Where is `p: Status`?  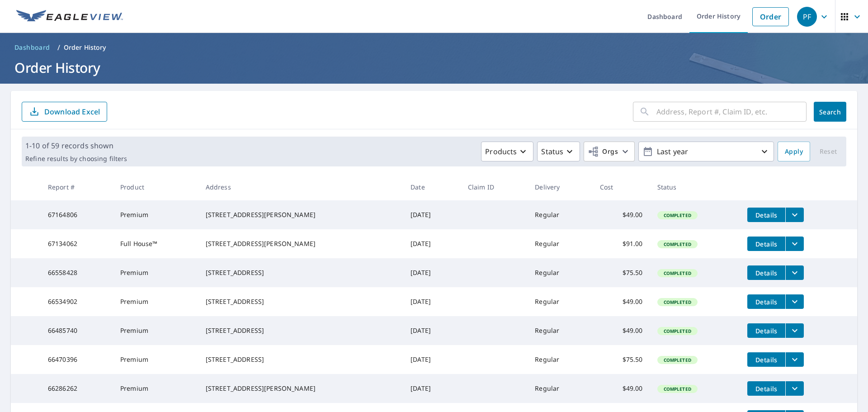
p: Status is located at coordinates (552, 151).